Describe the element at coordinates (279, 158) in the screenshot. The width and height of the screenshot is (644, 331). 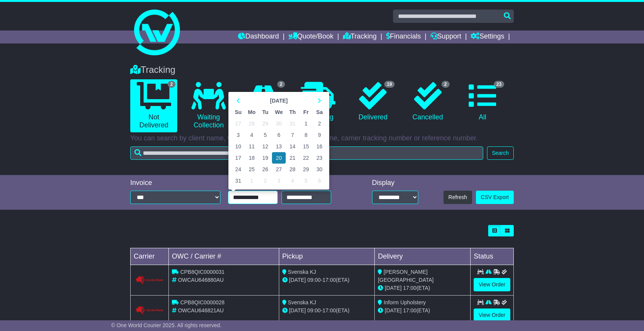
I see `td: 20` at that location.